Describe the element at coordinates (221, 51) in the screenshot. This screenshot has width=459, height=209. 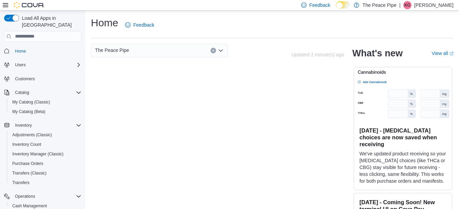
I see `button: Open list of options` at that location.